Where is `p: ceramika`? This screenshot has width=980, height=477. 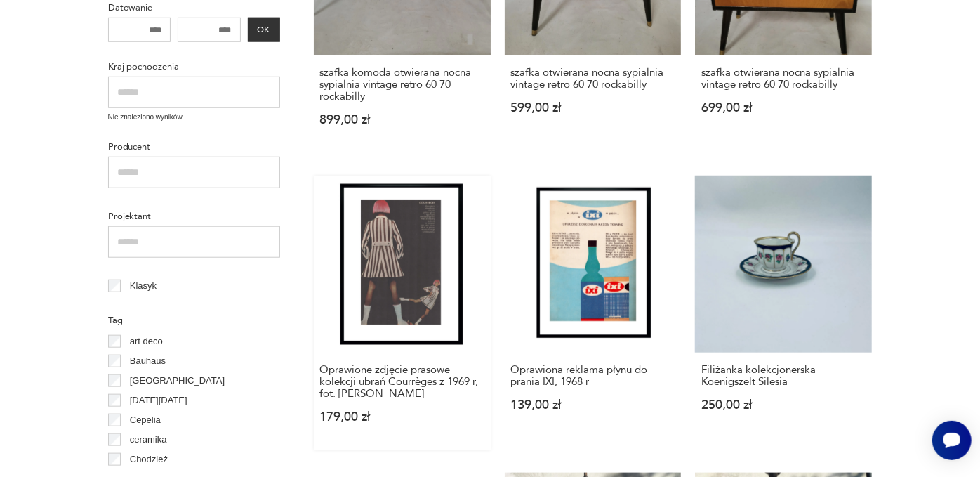 p: ceramika is located at coordinates (148, 440).